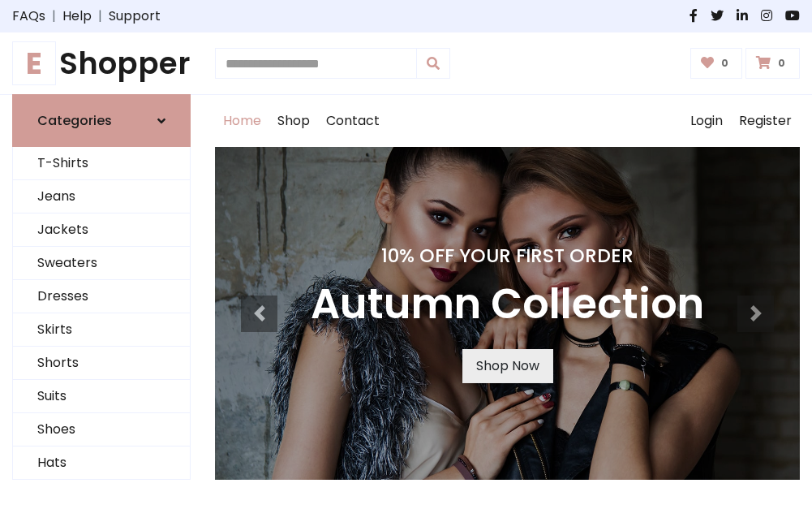 This screenshot has width=812, height=522. Describe the element at coordinates (242, 121) in the screenshot. I see `a: Home` at that location.